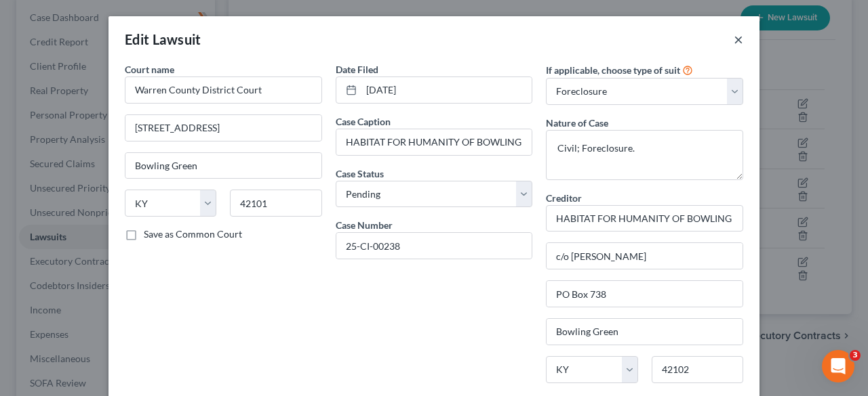 The height and width of the screenshot is (396, 868). What do you see at coordinates (855, 355) in the screenshot?
I see `span: 3` at bounding box center [855, 355].